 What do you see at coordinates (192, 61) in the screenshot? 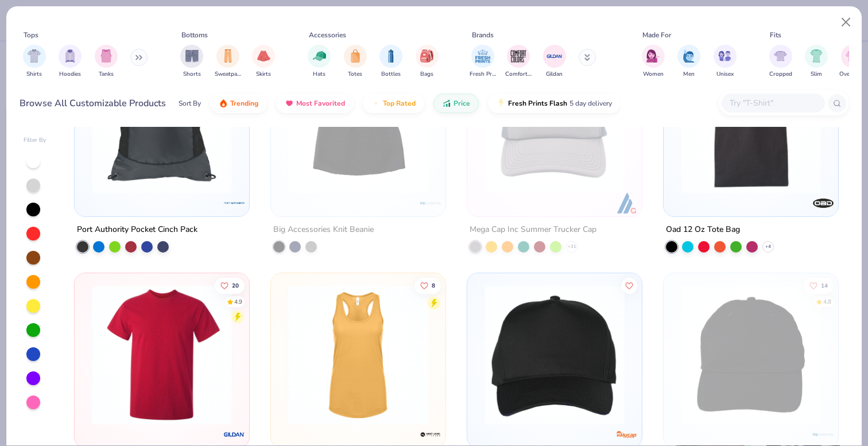
I see `div: filter for Shorts` at bounding box center [192, 61].